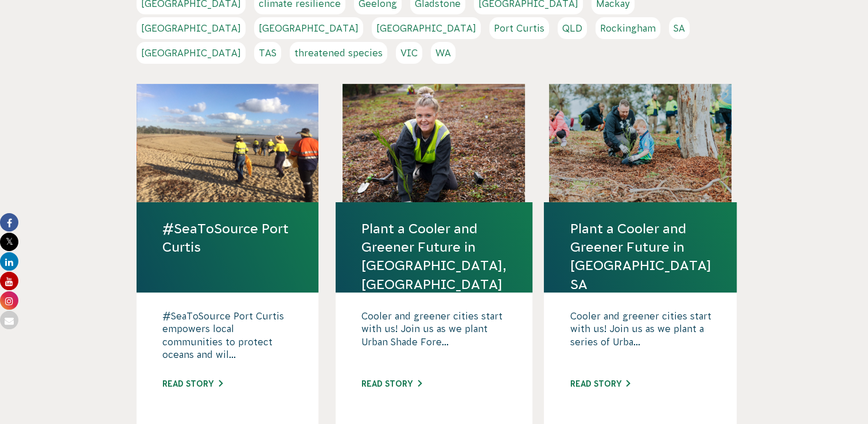 The height and width of the screenshot is (424, 868). Describe the element at coordinates (443, 53) in the screenshot. I see `a: WA` at that location.